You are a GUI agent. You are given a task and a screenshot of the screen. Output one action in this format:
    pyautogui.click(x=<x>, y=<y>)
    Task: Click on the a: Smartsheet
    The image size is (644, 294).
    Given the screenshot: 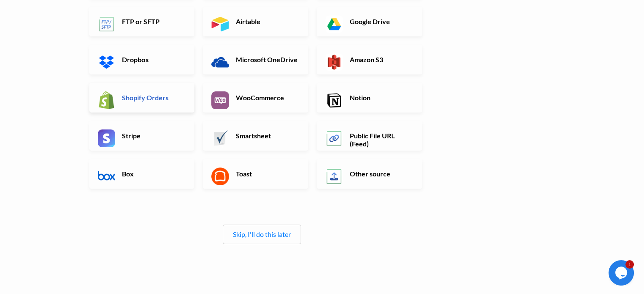 What is the action you would take?
    pyautogui.click(x=255, y=136)
    